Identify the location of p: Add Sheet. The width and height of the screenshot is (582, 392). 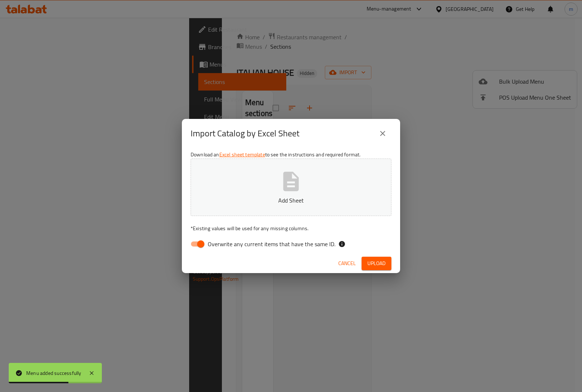
(291, 200).